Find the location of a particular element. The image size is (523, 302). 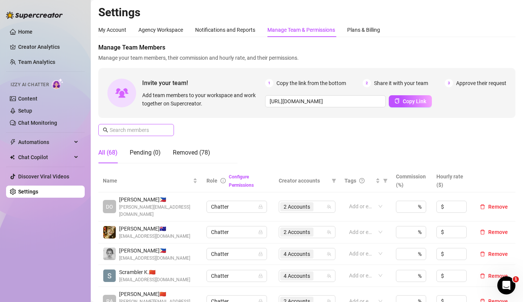

input: Search members is located at coordinates (136, 130).